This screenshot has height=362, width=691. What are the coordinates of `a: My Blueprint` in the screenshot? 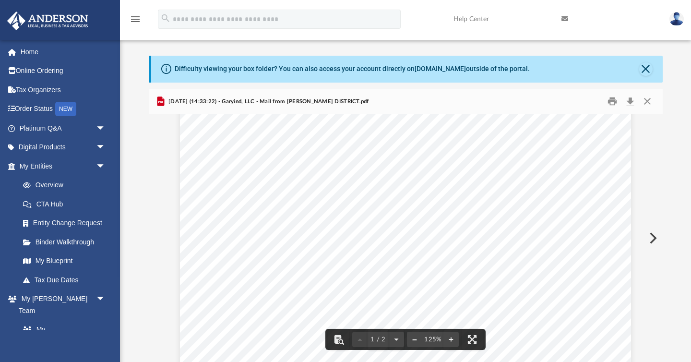 It's located at (64, 261).